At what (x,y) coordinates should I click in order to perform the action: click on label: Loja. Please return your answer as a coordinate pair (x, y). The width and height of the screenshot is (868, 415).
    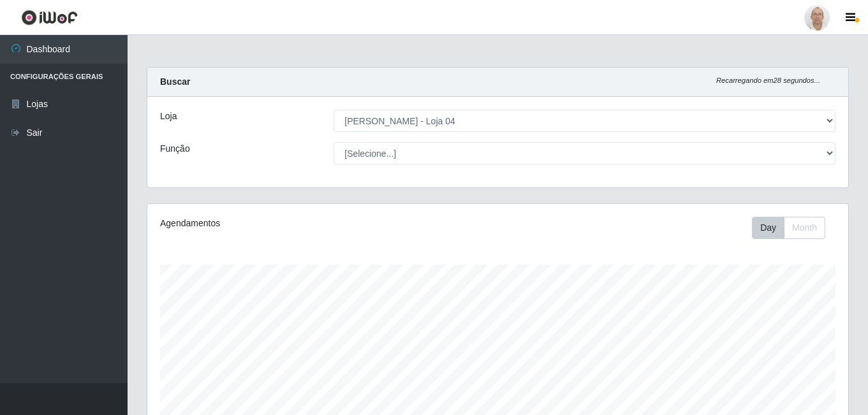
    Looking at the image, I should click on (168, 116).